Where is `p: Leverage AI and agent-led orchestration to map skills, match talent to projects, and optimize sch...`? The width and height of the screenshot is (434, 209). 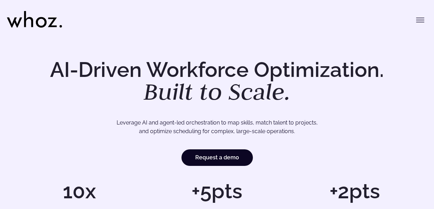 p: Leverage AI and agent-led orchestration to map skills, match talent to projects, and optimize sch... is located at coordinates (217, 127).